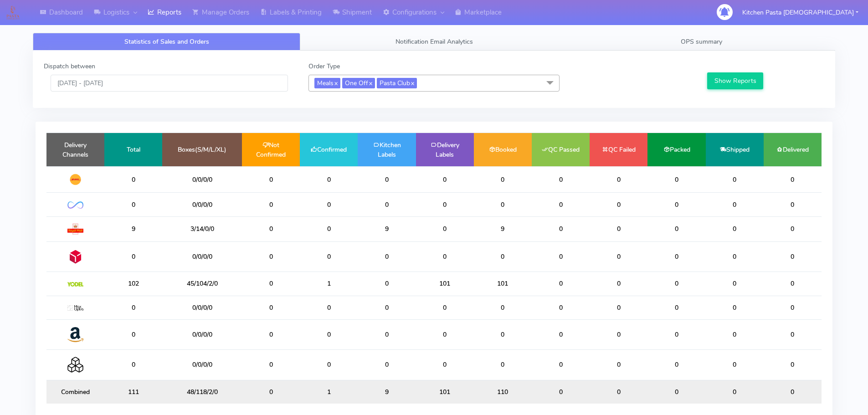  Describe the element at coordinates (270, 149) in the screenshot. I see `td: Not Confirmed` at that location.